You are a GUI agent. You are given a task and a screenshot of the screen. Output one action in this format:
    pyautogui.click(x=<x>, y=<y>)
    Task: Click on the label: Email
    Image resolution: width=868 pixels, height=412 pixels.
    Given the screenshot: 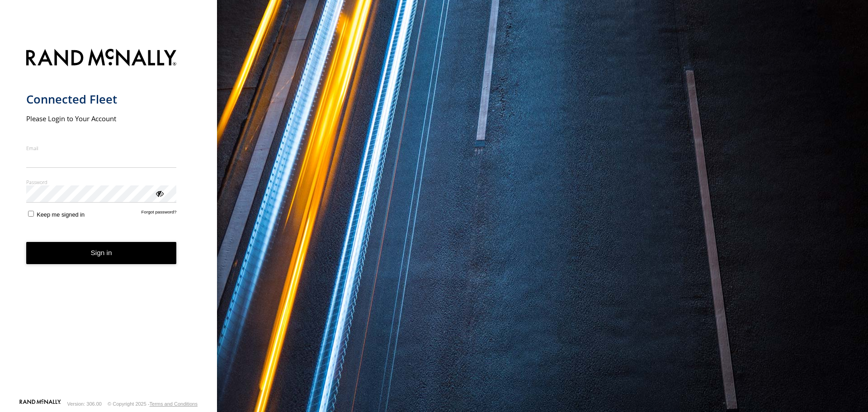 What is the action you would take?
    pyautogui.click(x=101, y=148)
    